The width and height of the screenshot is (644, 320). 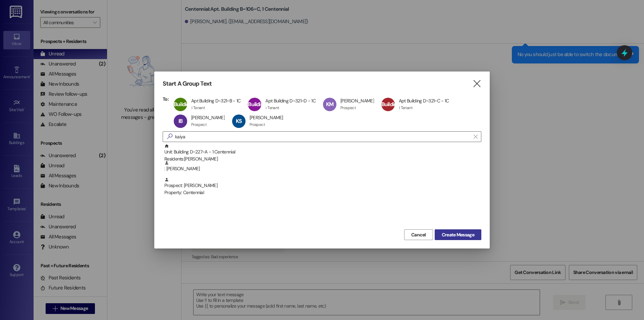 I want to click on div: Apt Building D~321~D - 1C, so click(x=290, y=101).